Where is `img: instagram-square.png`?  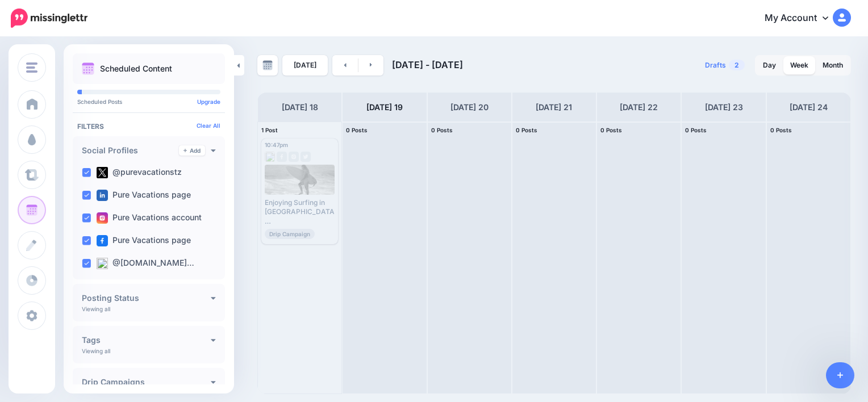 img: instagram-square.png is located at coordinates (102, 218).